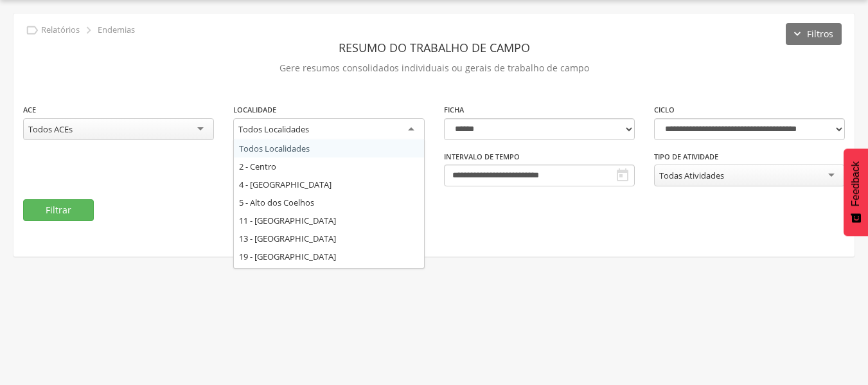 This screenshot has height=385, width=868. Describe the element at coordinates (664, 110) in the screenshot. I see `label: Ciclo` at that location.